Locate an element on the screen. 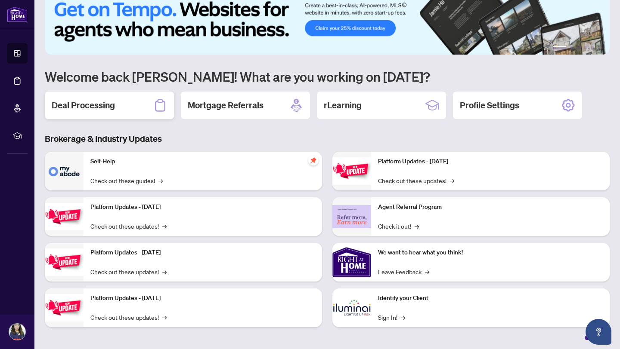 This screenshot has height=349, width=620. img: Self-Help is located at coordinates (64, 171).